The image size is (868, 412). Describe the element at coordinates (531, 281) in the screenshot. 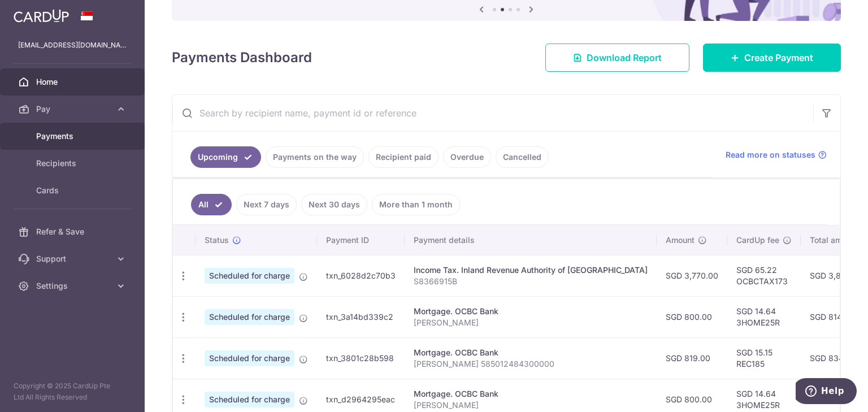

I see `p: S8366915B` at that location.